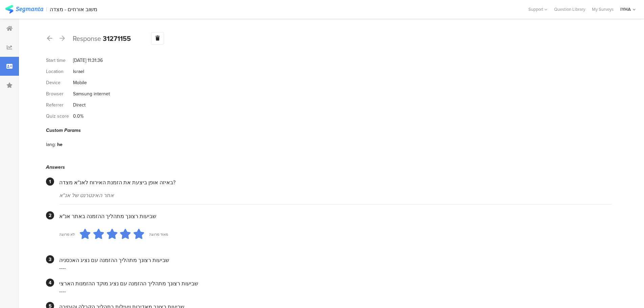 The width and height of the screenshot is (644, 308). Describe the element at coordinates (67, 234) in the screenshot. I see `div: לא מרוצה` at that location.